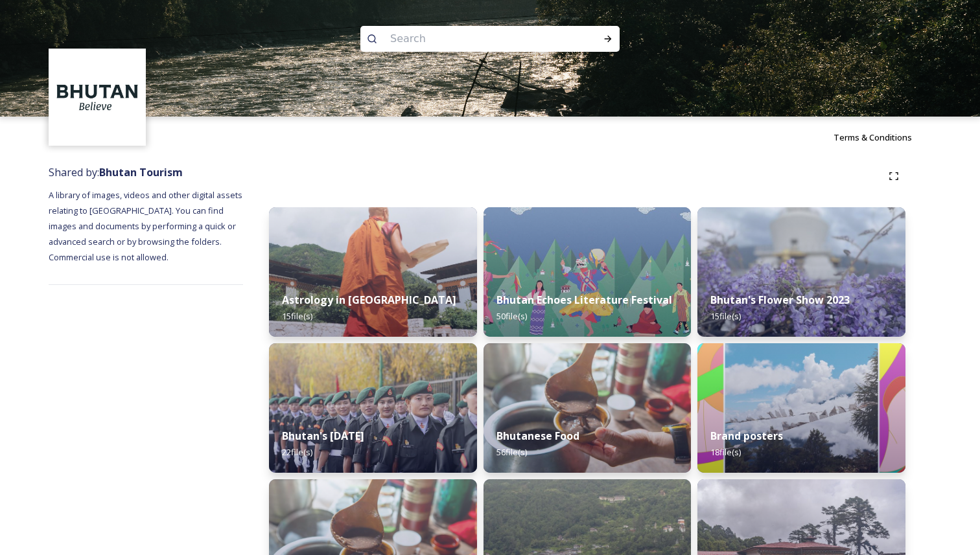  Describe the element at coordinates (588, 408) in the screenshot. I see `img: Bumdeling%2520090723%2520by%2520Amp%2520Sripimanwat-4.jpg` at that location.